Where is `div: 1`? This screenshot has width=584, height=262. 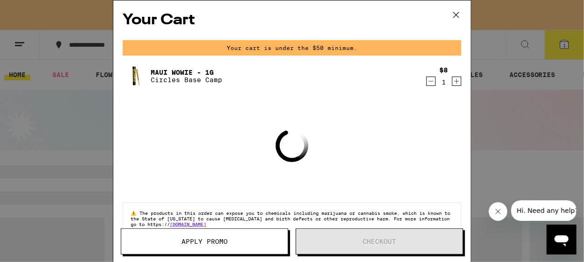 div: 1 is located at coordinates (444, 82).